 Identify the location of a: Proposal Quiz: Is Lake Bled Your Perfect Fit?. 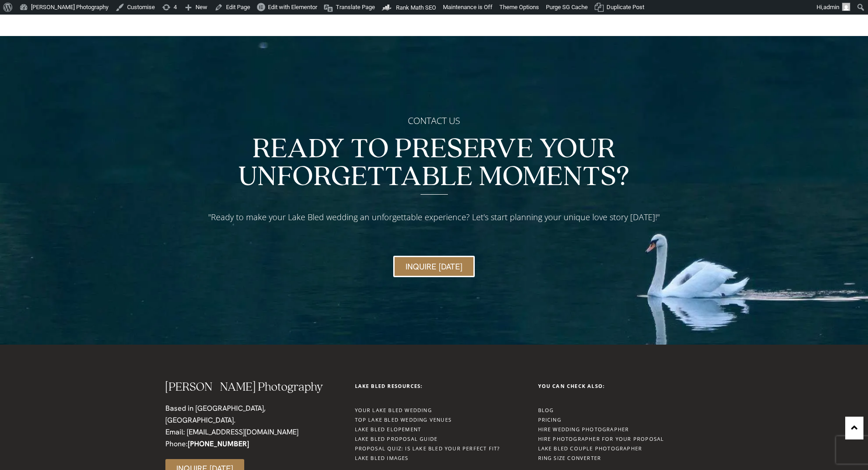
(427, 448).